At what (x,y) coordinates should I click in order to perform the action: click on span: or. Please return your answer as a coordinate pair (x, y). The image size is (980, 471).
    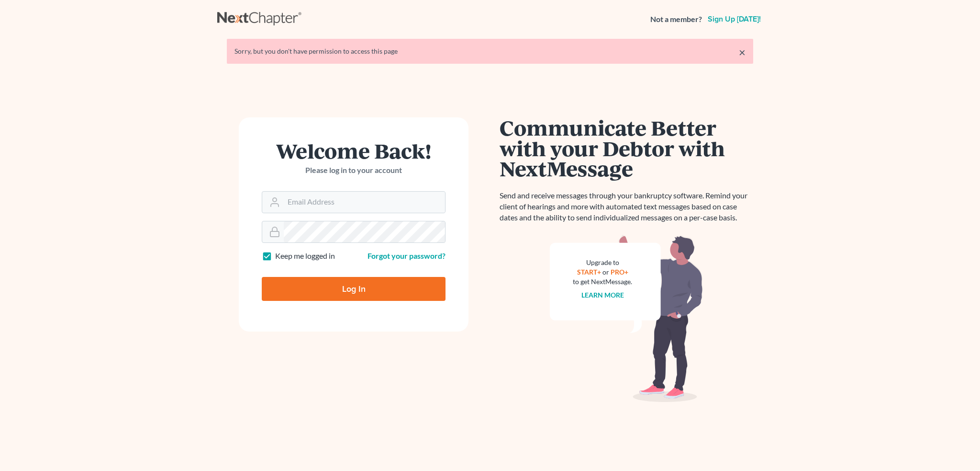
    Looking at the image, I should click on (606, 271).